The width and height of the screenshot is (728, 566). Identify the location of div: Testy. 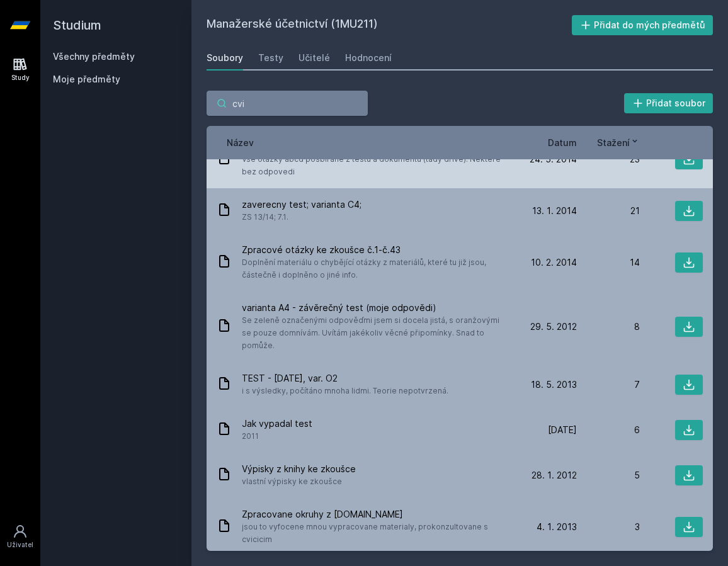
(270, 58).